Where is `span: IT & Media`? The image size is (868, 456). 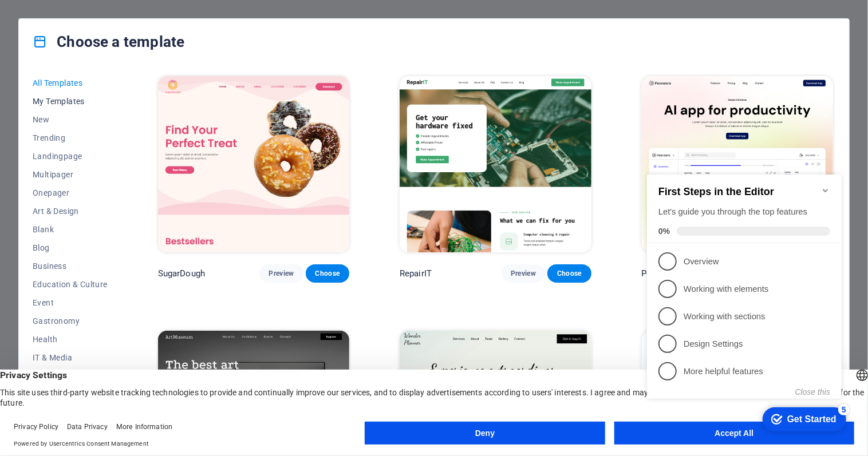 span: IT & Media is located at coordinates (70, 358).